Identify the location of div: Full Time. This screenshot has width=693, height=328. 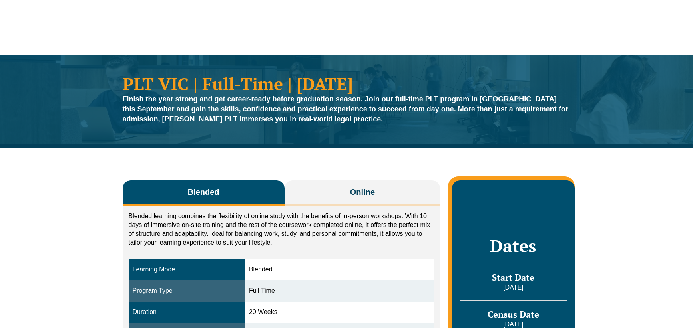
(340, 290).